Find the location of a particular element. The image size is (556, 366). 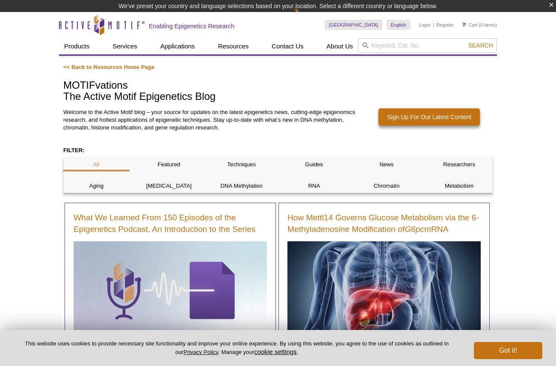

a: Resources is located at coordinates (234, 46).